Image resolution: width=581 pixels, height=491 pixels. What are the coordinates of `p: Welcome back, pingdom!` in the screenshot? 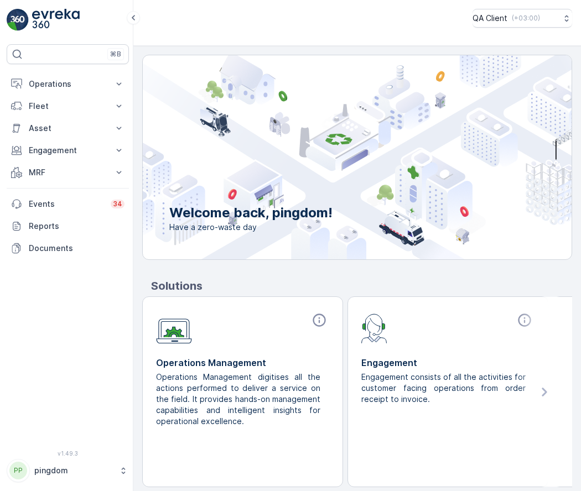 It's located at (251, 213).